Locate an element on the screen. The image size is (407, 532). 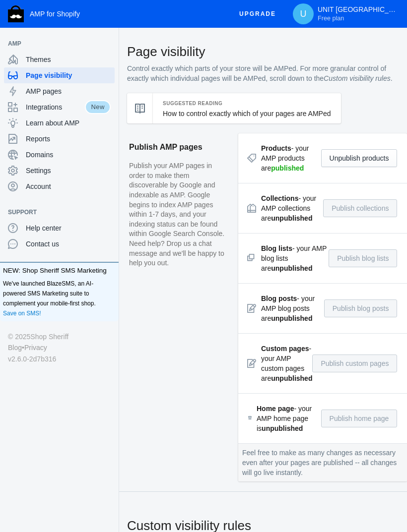
button: Publish blog posts is located at coordinates (360, 308).